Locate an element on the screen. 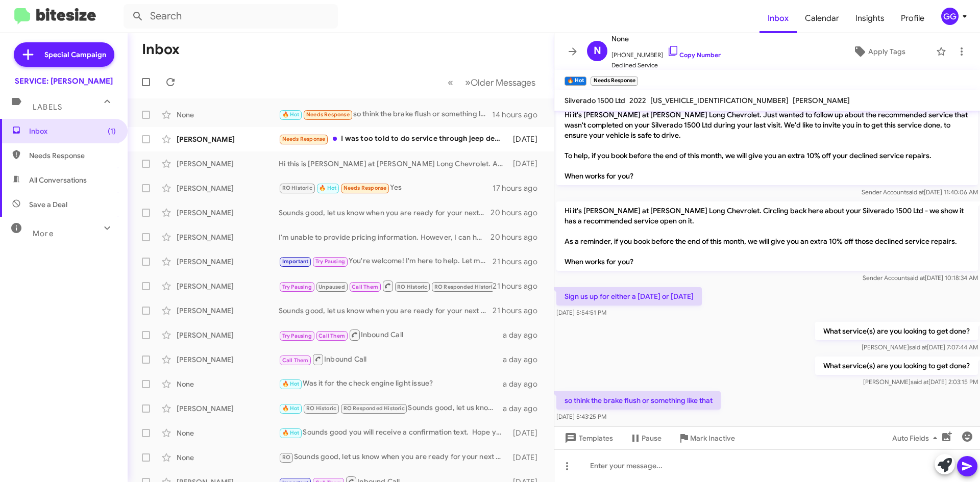 Image resolution: width=980 pixels, height=482 pixels. small: 🔥 Hot is located at coordinates (575, 81).